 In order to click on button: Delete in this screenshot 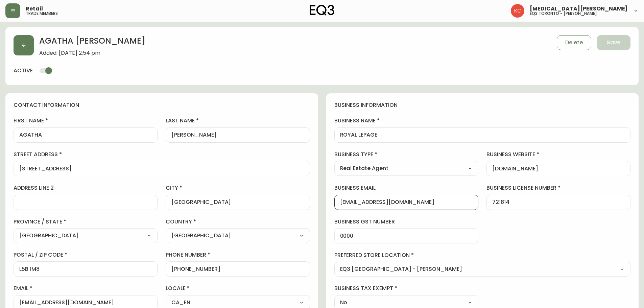, I will do `click(574, 42)`.